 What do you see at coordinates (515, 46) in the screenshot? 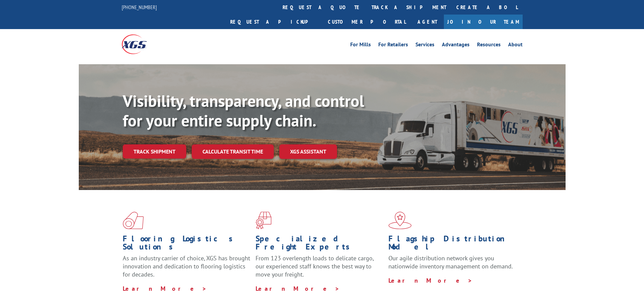
I see `a: About` at bounding box center [515, 46].